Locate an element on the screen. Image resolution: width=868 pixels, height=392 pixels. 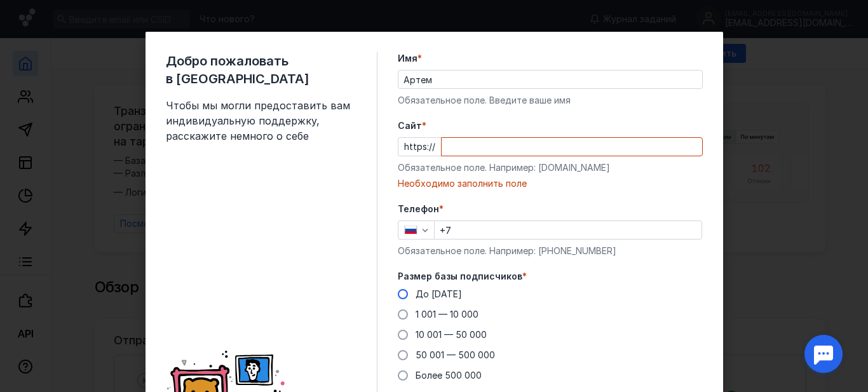
span: Размер базы подписчиков is located at coordinates (460, 277).